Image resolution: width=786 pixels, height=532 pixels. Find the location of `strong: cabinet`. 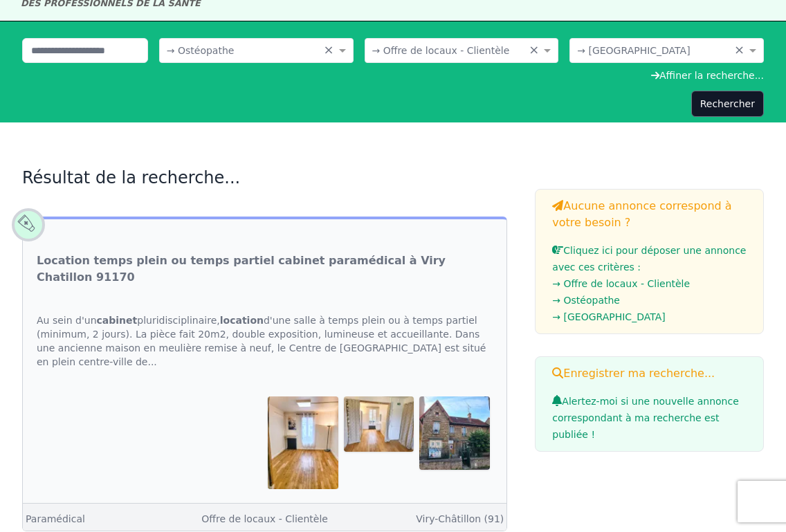

strong: cabinet is located at coordinates (117, 320).